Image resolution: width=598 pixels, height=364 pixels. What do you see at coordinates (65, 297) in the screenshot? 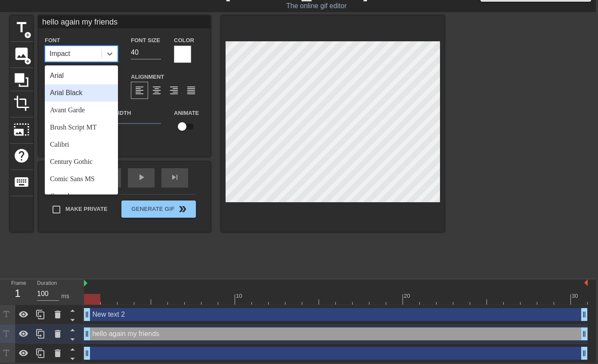
I see `div: ms` at bounding box center [65, 297].